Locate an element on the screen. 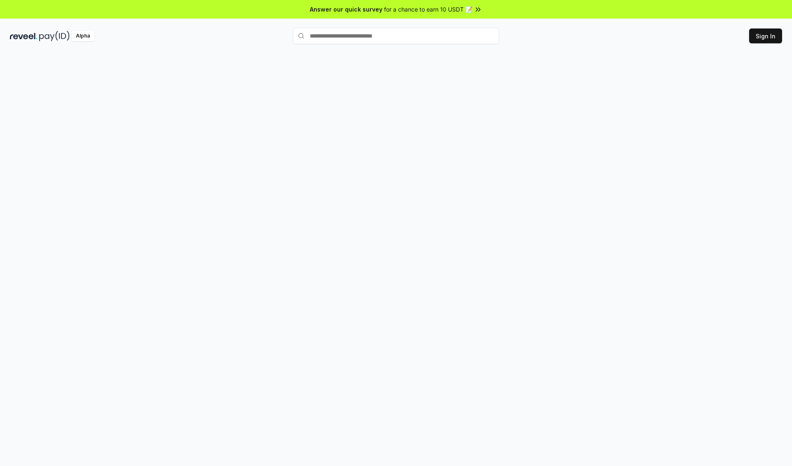  span: Answer our quick survey is located at coordinates (346, 9).